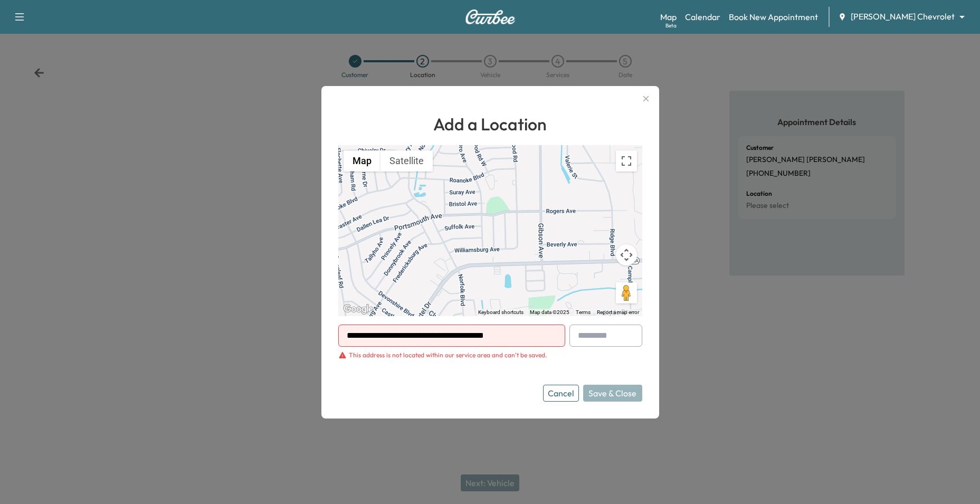 The width and height of the screenshot is (980, 504). I want to click on button: Drag Pegman onto the map to open Street View, so click(626, 293).